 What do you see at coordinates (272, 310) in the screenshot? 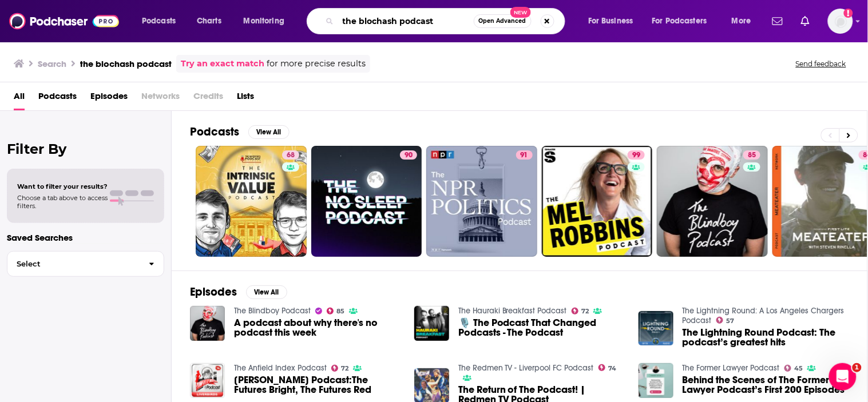
I see `a: The Blindboy Podcast` at bounding box center [272, 310].